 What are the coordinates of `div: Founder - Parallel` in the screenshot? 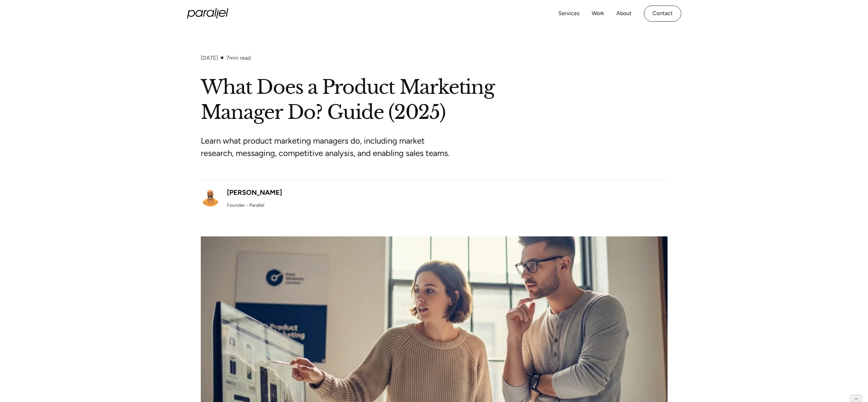 It's located at (246, 205).